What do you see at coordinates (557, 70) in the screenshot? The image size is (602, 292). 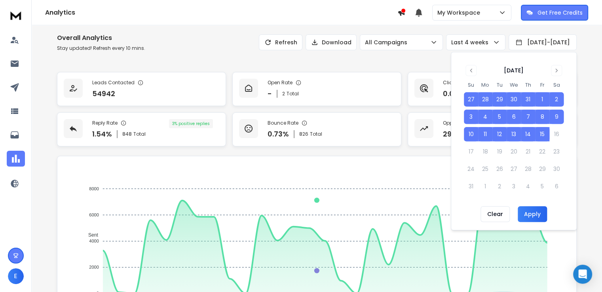 I see `button: Go to next month` at bounding box center [557, 70].